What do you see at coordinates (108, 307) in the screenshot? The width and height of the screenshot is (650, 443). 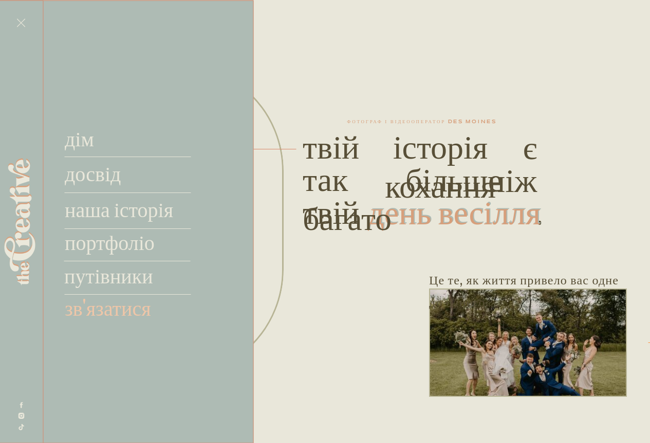 I see `font: зв'язатися` at bounding box center [108, 307].